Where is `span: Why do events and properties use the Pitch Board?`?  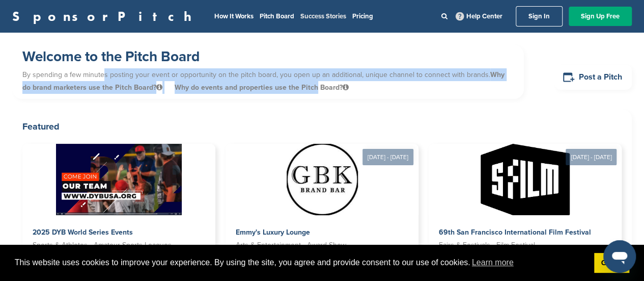
span: Why do events and properties use the Pitch Board? is located at coordinates (262, 87).